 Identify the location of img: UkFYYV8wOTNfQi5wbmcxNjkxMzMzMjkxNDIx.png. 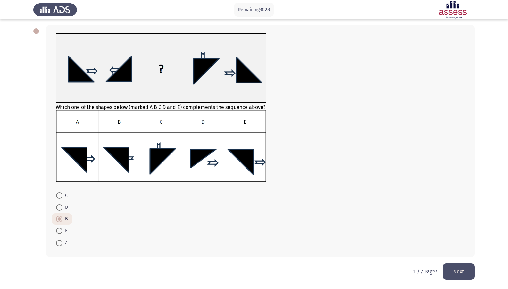
(161, 146).